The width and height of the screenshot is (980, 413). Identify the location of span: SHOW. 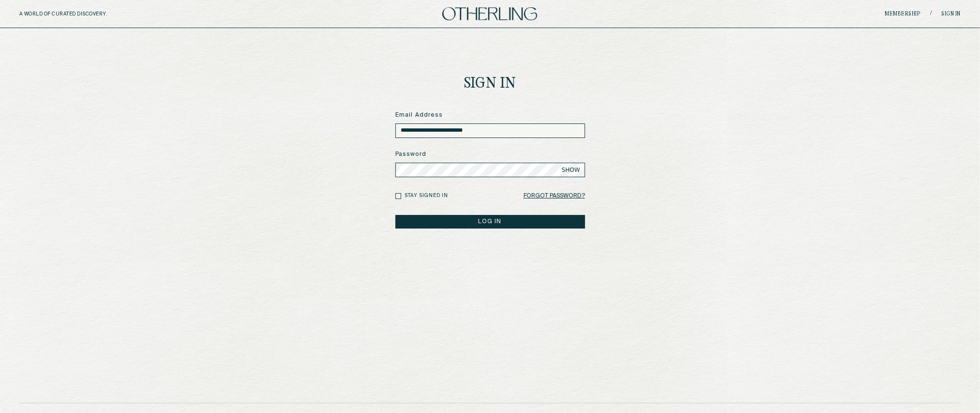
(571, 170).